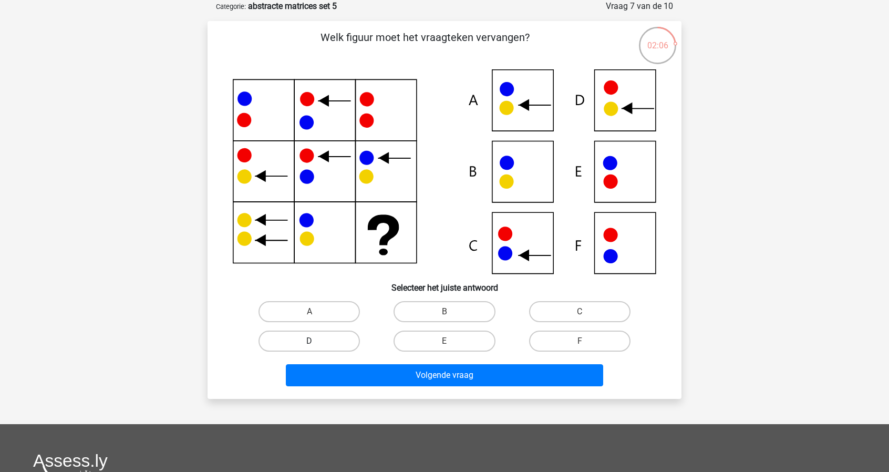 This screenshot has height=472, width=889. I want to click on label: A, so click(309, 312).